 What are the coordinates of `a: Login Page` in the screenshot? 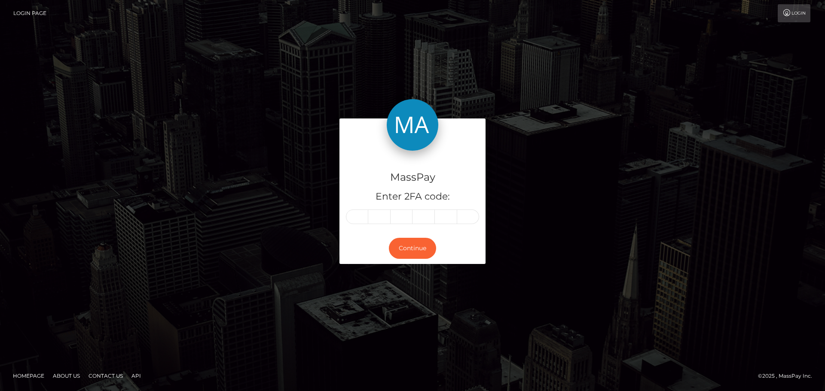 It's located at (30, 13).